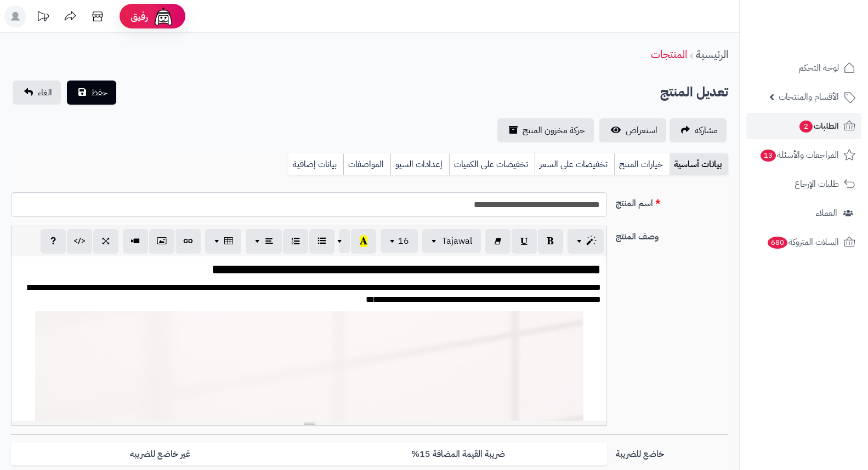 The image size is (868, 470). What do you see at coordinates (669, 55) in the screenshot?
I see `a: المنتجات` at bounding box center [669, 55].